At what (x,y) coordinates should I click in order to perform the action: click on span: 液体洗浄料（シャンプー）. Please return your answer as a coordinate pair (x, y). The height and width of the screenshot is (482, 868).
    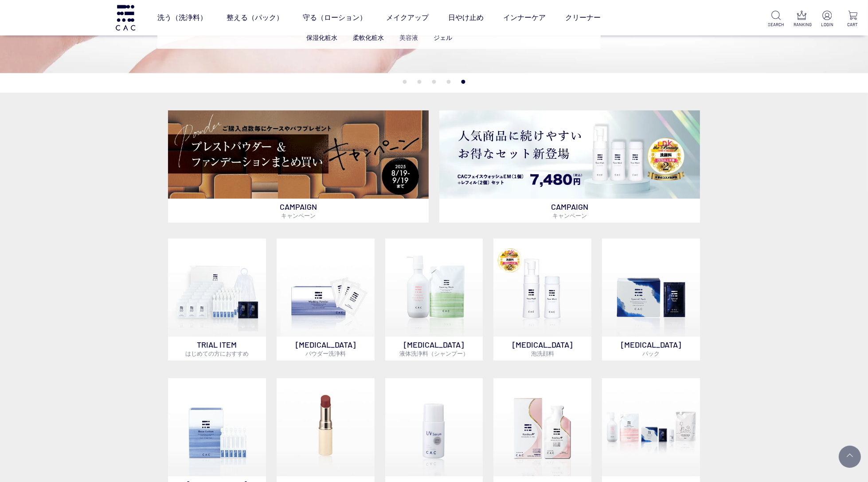
    Looking at the image, I should click on (434, 353).